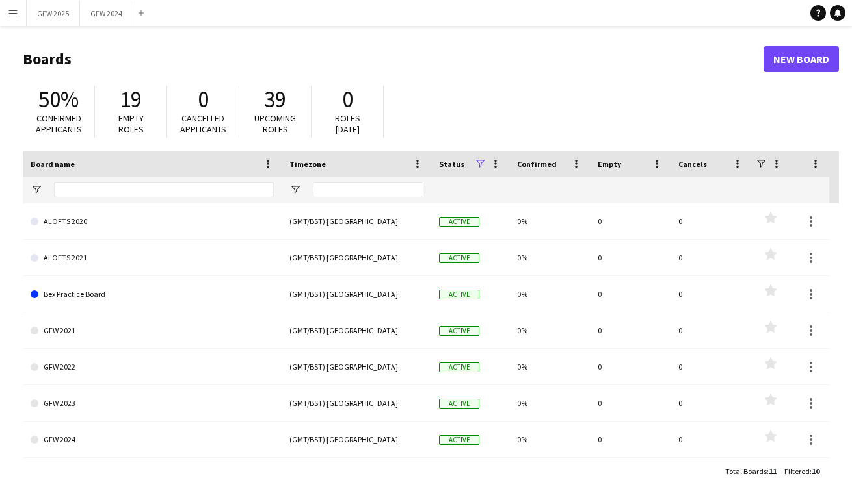 The image size is (852, 504). Describe the element at coordinates (152, 367) in the screenshot. I see `a: GFW 2022` at that location.